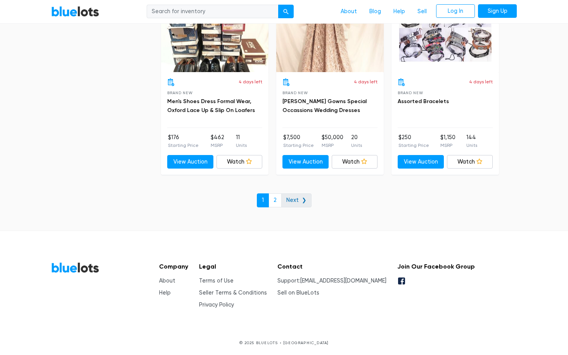 The width and height of the screenshot is (568, 355). Describe the element at coordinates (332, 281) in the screenshot. I see `li: Support:` at that location.